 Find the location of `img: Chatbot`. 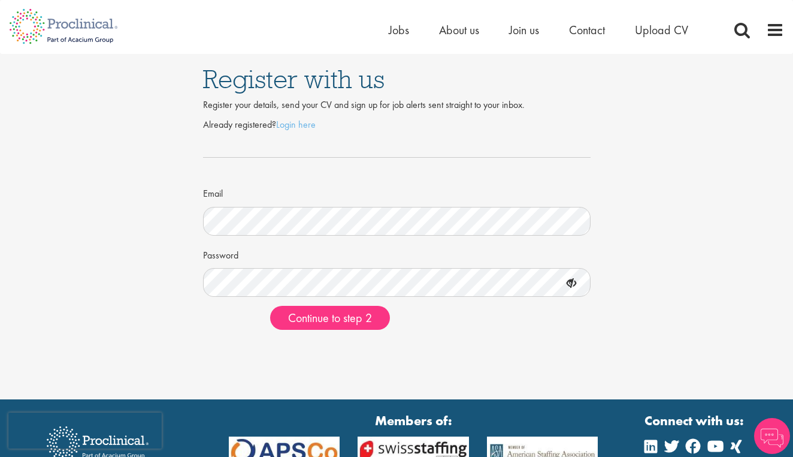

img: Chatbot is located at coordinates (772, 436).